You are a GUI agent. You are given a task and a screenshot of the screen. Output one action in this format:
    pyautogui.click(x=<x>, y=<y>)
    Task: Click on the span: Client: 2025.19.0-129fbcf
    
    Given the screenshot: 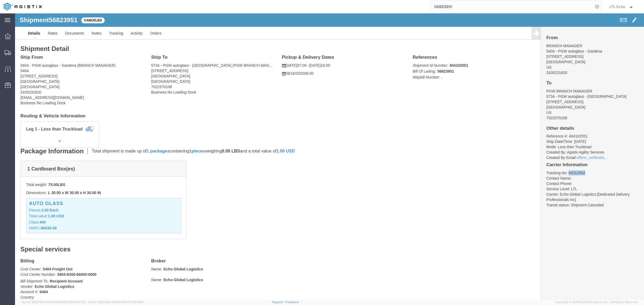 What is the action you would take?
    pyautogui.click(x=116, y=302)
    